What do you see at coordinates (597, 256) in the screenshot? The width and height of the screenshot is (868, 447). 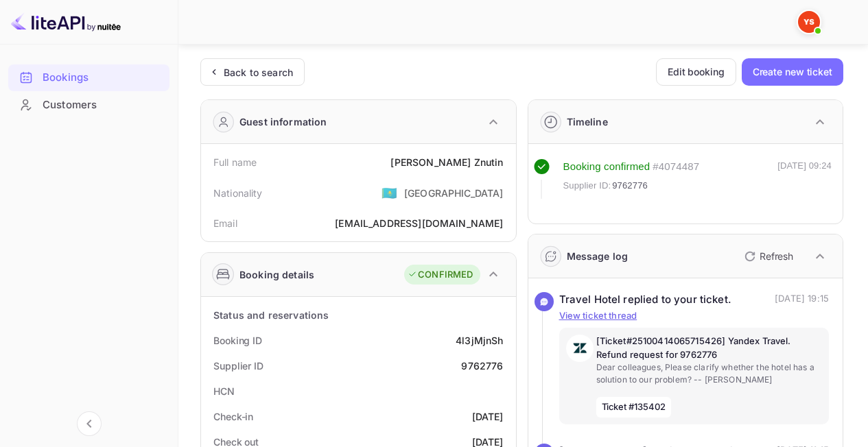 I see `div: Message log` at bounding box center [597, 256].